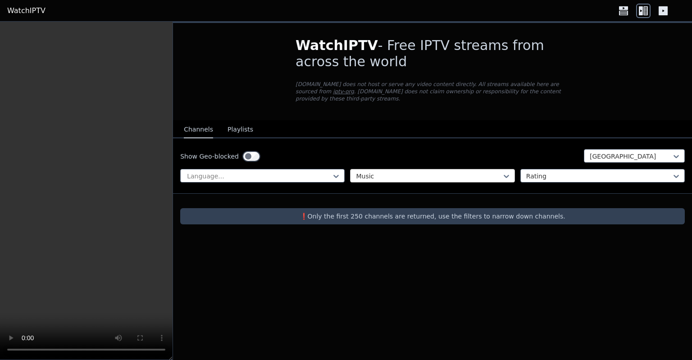 Image resolution: width=692 pixels, height=360 pixels. Describe the element at coordinates (209, 156) in the screenshot. I see `label: Show Geo-blocked` at that location.